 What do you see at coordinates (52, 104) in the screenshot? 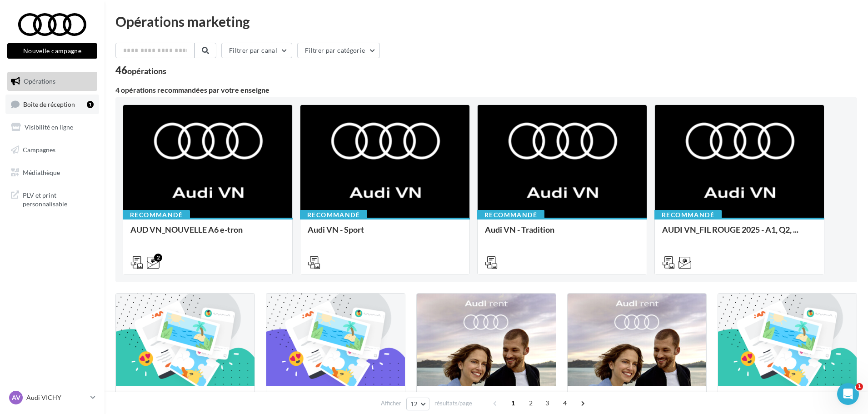
I see `a: Boîte de réception1` at bounding box center [52, 104].